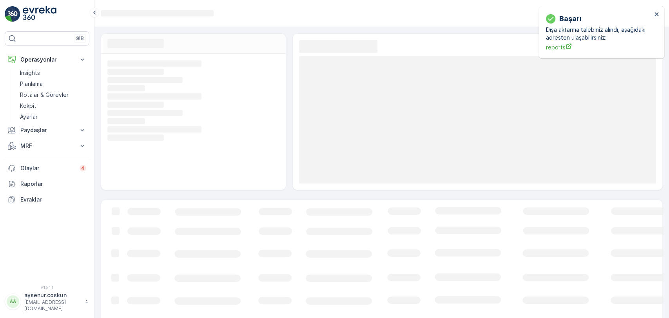  What do you see at coordinates (47, 199) in the screenshot?
I see `a: Evraklar` at bounding box center [47, 199].